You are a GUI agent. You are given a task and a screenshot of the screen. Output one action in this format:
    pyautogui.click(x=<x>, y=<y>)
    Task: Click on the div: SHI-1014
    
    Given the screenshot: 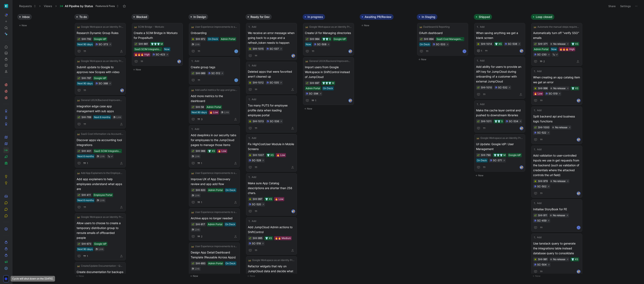 What is the action you would take?
    pyautogui.click(x=486, y=44)
    